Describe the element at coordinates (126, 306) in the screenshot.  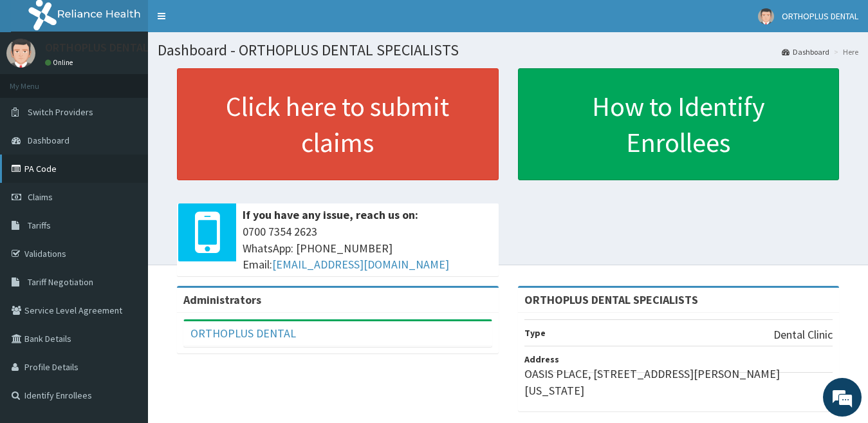
I see `textarea: Type your message and hit 'Enter'` at that location.